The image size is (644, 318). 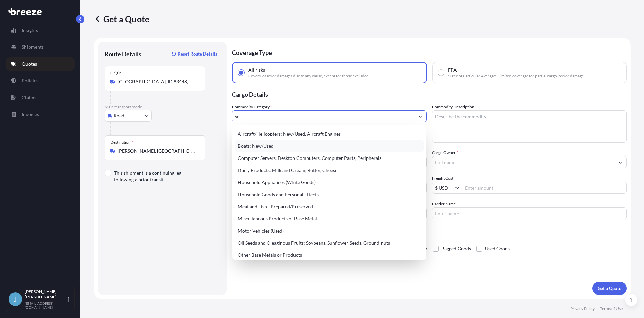 I want to click on p: Policies, so click(x=30, y=81).